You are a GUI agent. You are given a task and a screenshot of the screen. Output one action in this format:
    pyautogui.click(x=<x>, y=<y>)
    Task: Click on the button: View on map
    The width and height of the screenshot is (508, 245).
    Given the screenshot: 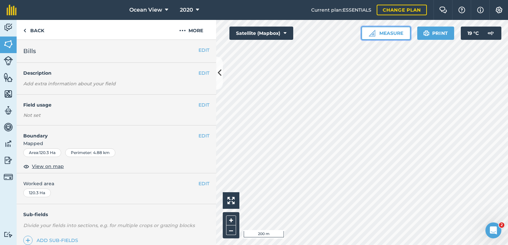 What is the action you would take?
    pyautogui.click(x=44, y=166)
    